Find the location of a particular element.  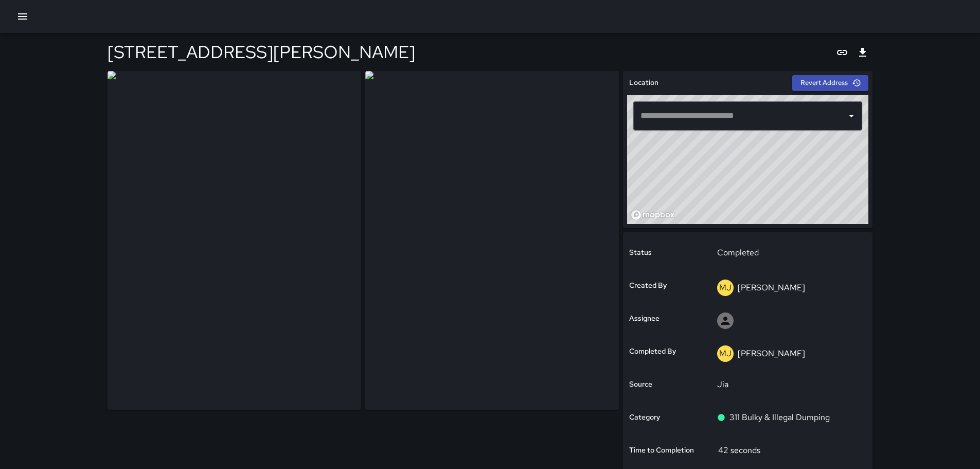

p: Jia is located at coordinates (788, 385).